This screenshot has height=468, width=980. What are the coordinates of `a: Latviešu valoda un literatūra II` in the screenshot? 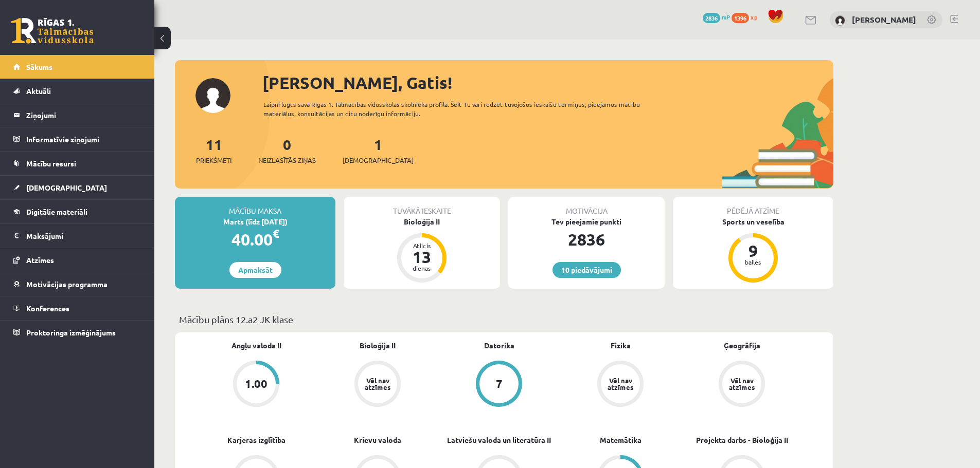 It's located at (499, 440).